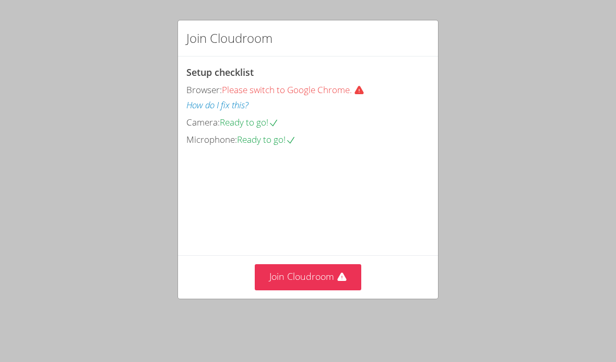 The width and height of the screenshot is (616, 362). Describe the element at coordinates (308, 276) in the screenshot. I see `button: Join Cloudroom` at that location.